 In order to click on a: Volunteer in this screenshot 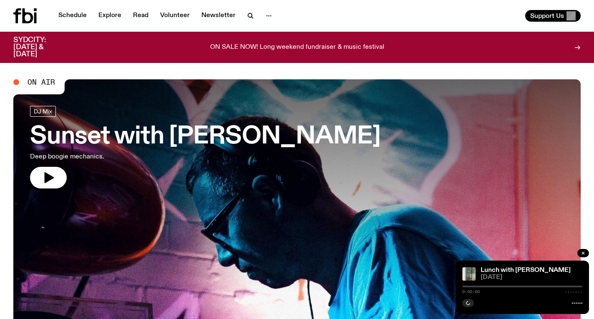, I will do `click(175, 16)`.